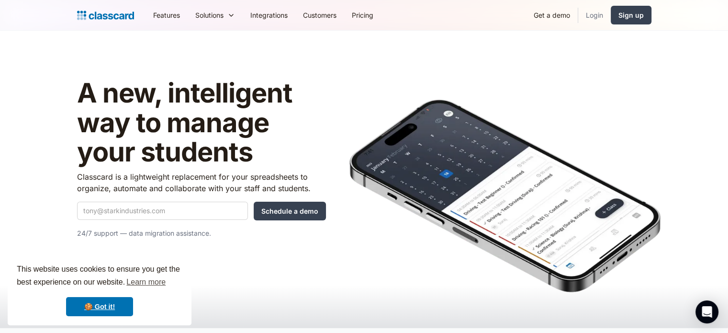 The width and height of the screenshot is (728, 333). I want to click on a: learn more about cookies, so click(146, 282).